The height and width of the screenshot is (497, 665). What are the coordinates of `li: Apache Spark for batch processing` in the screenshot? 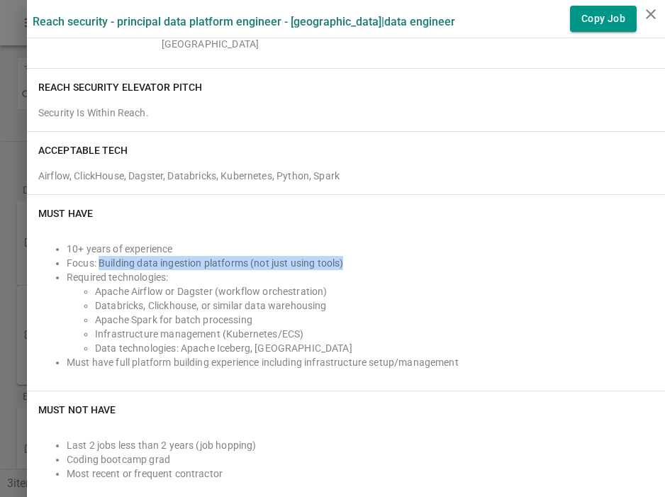 It's located at (374, 320).